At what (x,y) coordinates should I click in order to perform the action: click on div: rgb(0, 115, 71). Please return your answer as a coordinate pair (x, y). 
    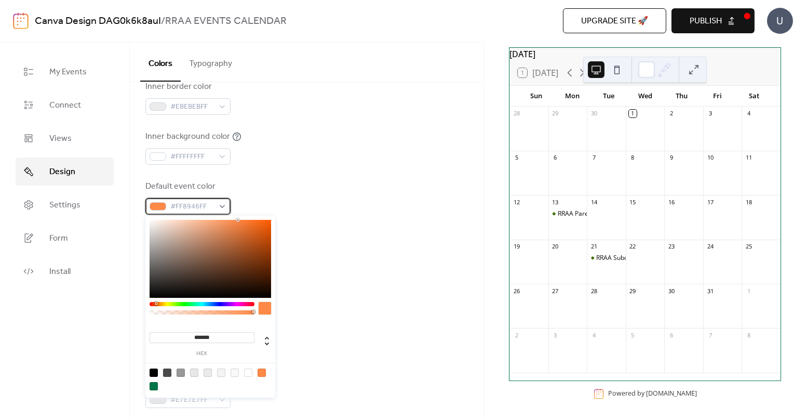
    Looking at the image, I should click on (154, 386).